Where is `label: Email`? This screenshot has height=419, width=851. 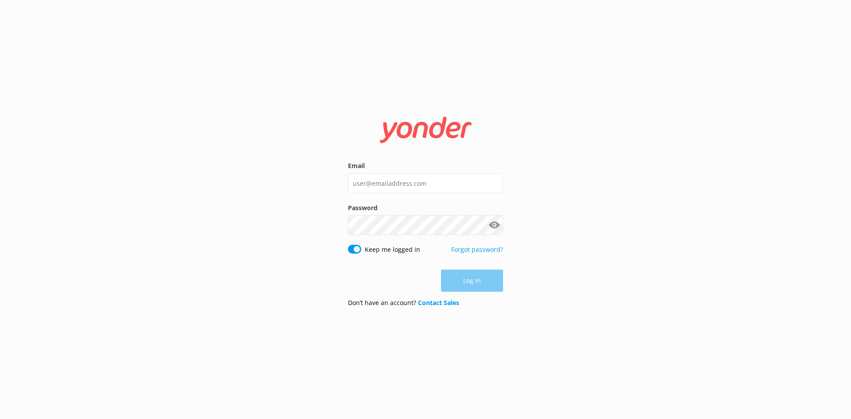
label: Email is located at coordinates (426, 166).